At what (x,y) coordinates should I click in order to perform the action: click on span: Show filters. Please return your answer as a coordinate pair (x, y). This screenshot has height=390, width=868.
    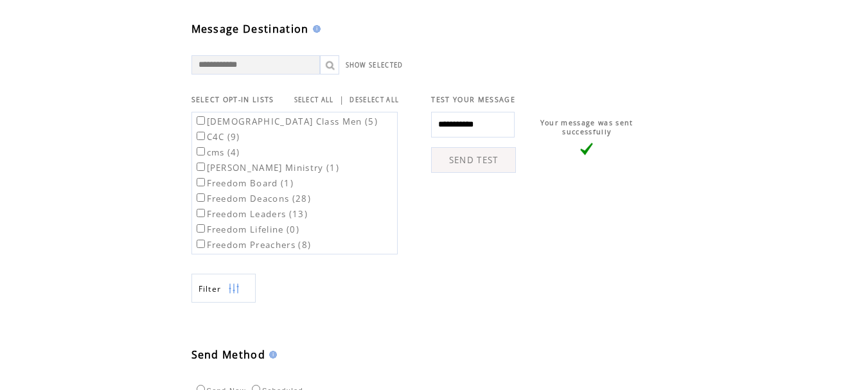
    Looking at the image, I should click on (210, 288).